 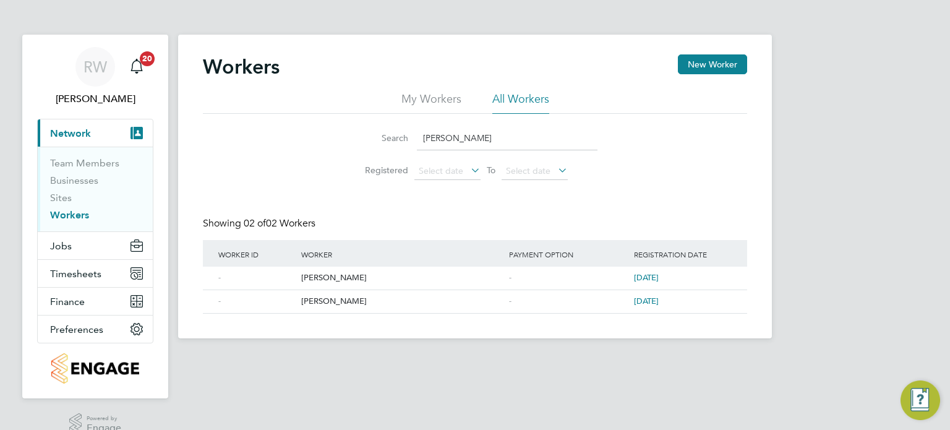 I want to click on span: Finance, so click(x=67, y=301).